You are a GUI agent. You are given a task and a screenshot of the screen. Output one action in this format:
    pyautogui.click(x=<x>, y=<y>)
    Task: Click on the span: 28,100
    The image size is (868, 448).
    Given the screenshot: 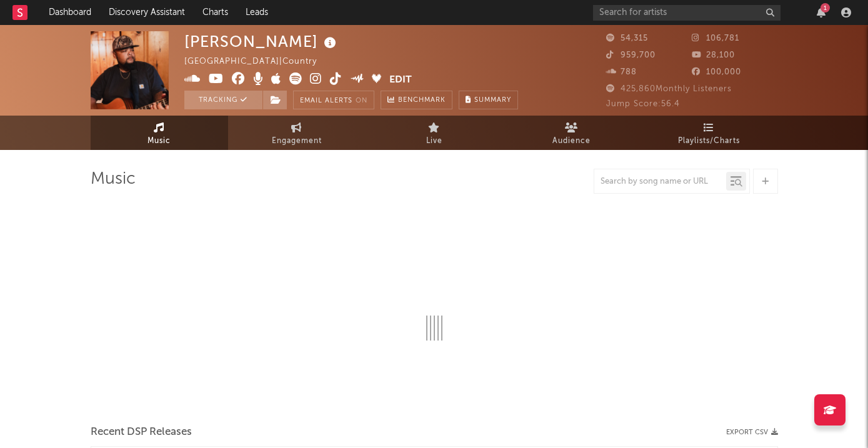 What is the action you would take?
    pyautogui.click(x=713, y=55)
    